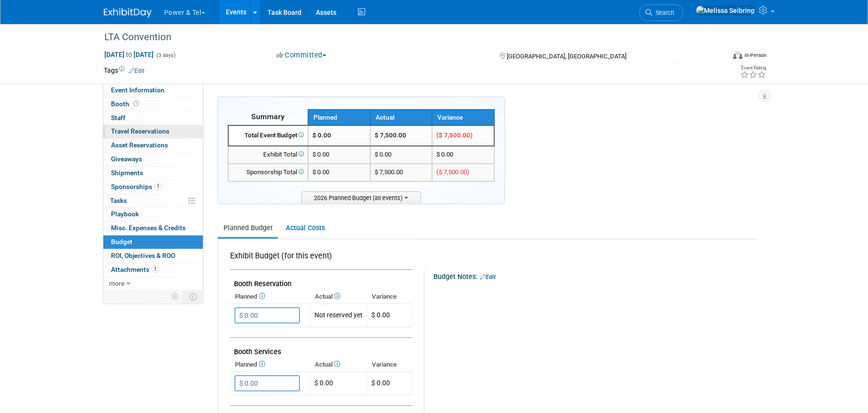 The height and width of the screenshot is (413, 868). What do you see at coordinates (126, 104) in the screenshot?
I see `span: Booth` at bounding box center [126, 104].